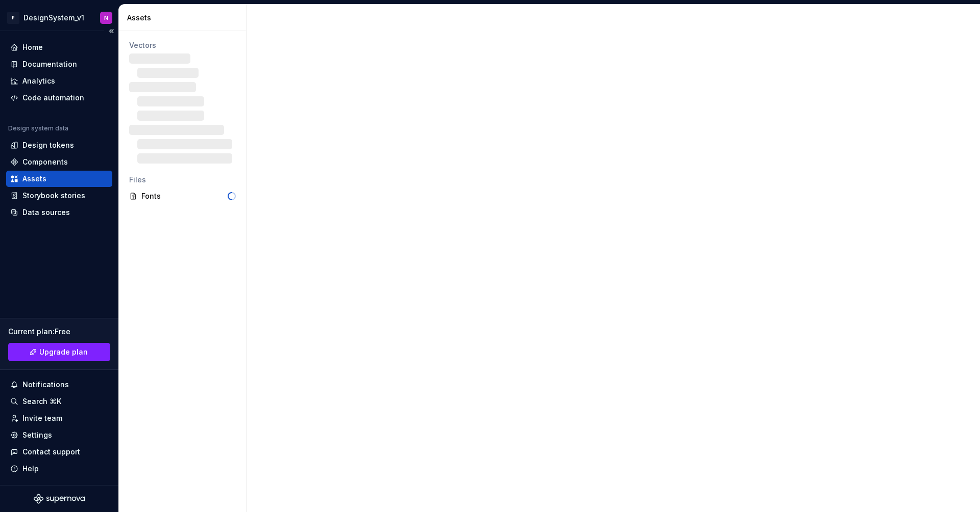 The image size is (980, 512). What do you see at coordinates (59, 17) in the screenshot?
I see `button: PDesignSystem_v1N` at bounding box center [59, 17].